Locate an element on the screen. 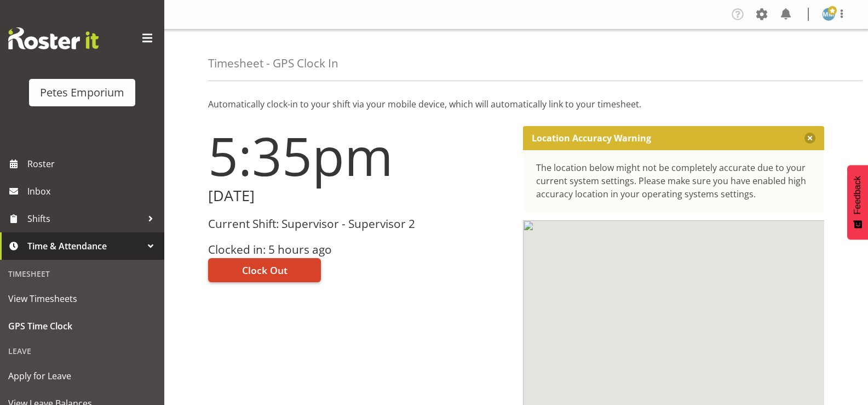 Image resolution: width=868 pixels, height=405 pixels. div: The location below might not be completely accurate due to your current system settings. Please m... is located at coordinates (674, 181).